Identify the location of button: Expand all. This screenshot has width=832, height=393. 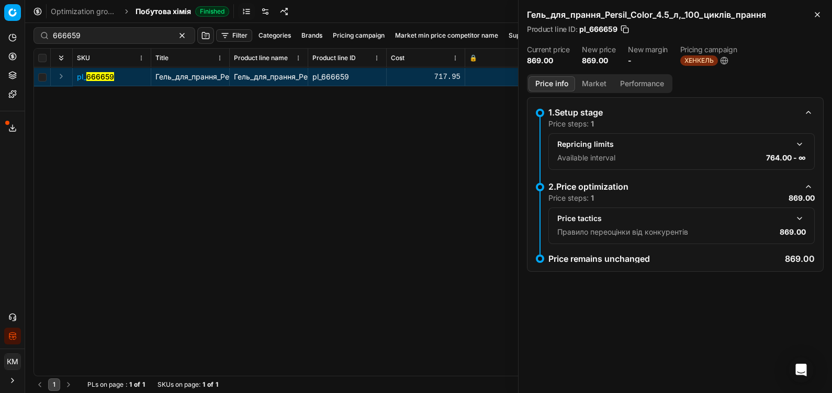
(61, 58).